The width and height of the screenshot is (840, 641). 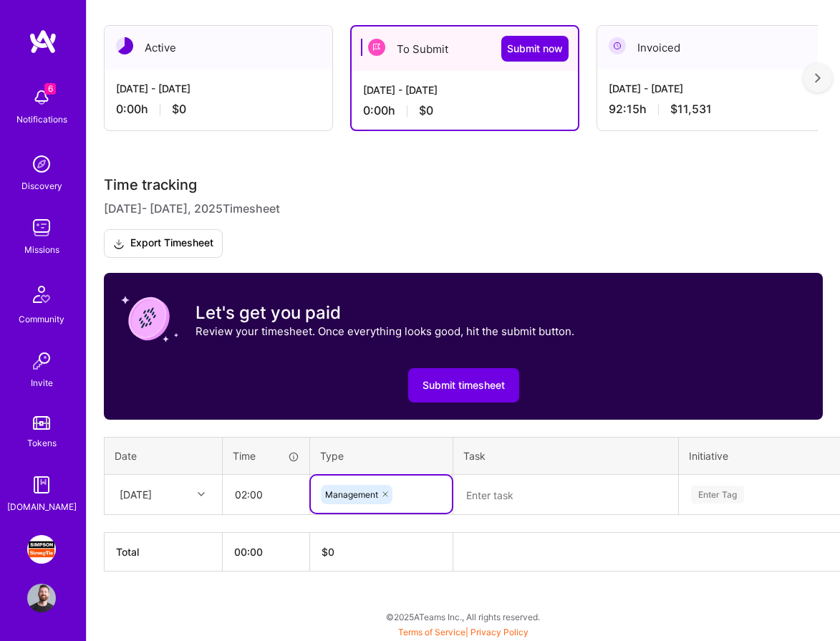 I want to click on span: $ 0, so click(x=328, y=551).